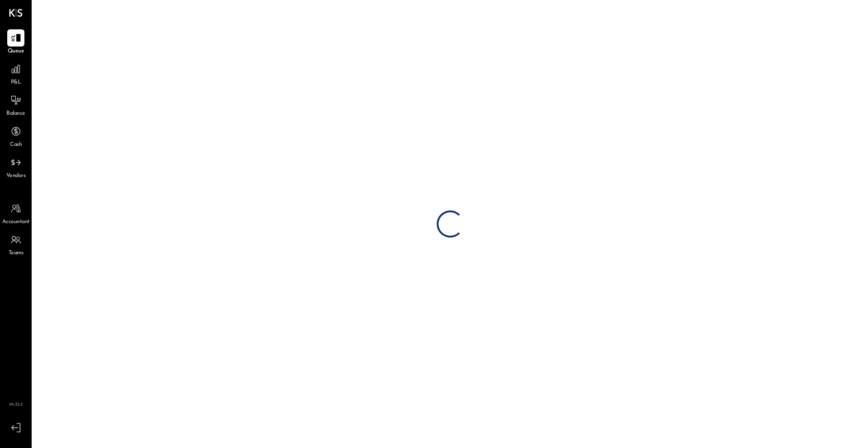 The width and height of the screenshot is (868, 448). Describe the element at coordinates (16, 51) in the screenshot. I see `span: Queue` at that location.